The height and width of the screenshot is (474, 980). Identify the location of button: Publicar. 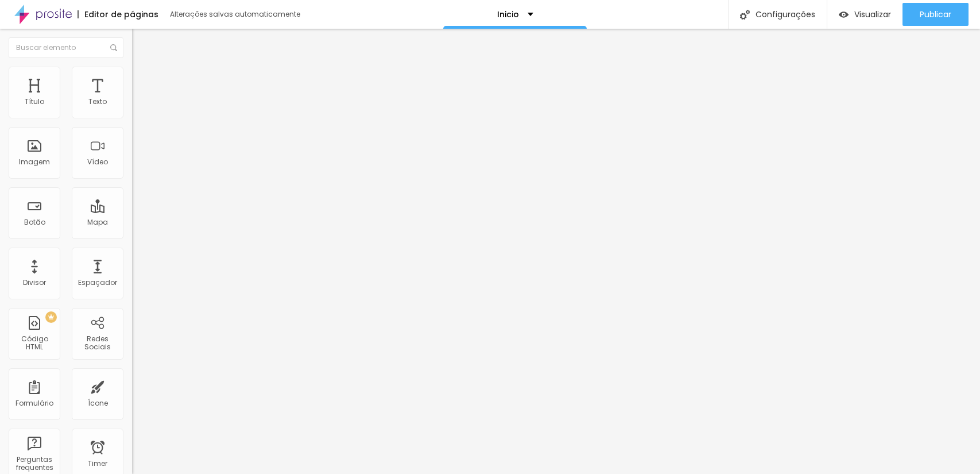
(935, 14).